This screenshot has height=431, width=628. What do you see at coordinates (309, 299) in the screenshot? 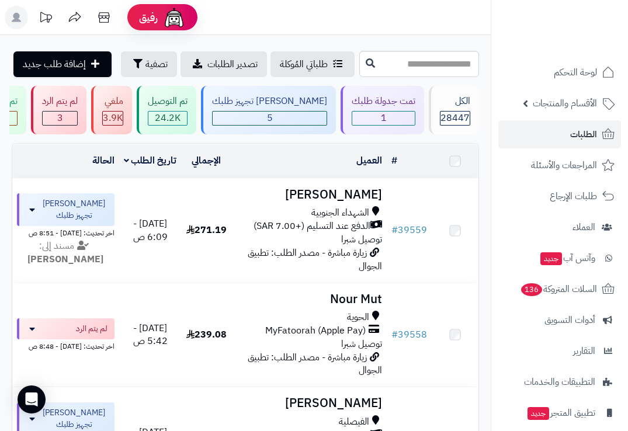
I see `h3: Nour Mut` at bounding box center [309, 299].